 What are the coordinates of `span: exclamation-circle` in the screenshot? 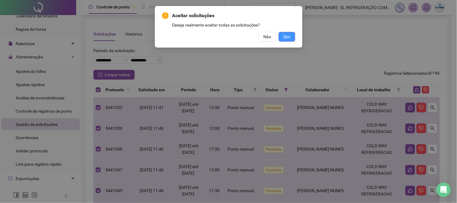 It's located at (165, 16).